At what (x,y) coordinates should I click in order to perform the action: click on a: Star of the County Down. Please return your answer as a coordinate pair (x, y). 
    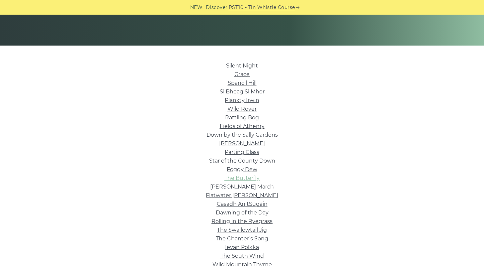
    Looking at the image, I should click on (242, 160).